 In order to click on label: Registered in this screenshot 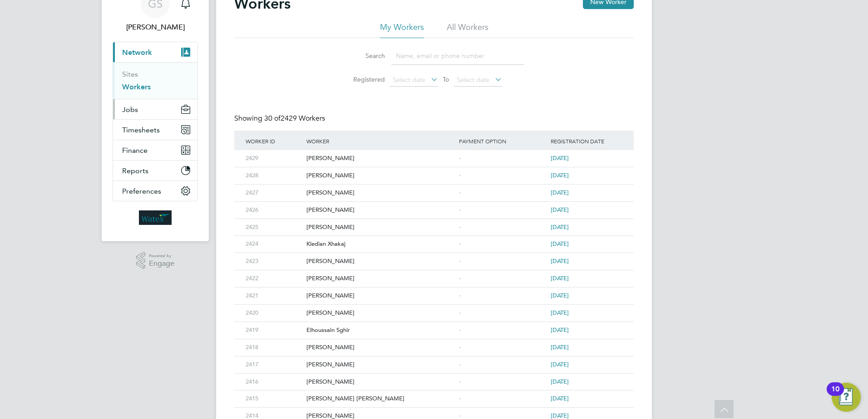, I will do `click(365, 80)`.